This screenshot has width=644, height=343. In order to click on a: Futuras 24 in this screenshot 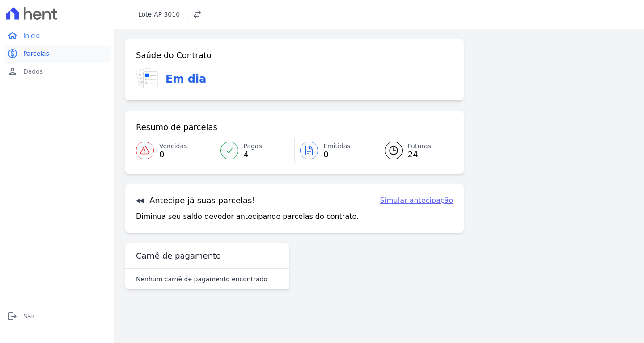, I will do `click(414, 150)`.